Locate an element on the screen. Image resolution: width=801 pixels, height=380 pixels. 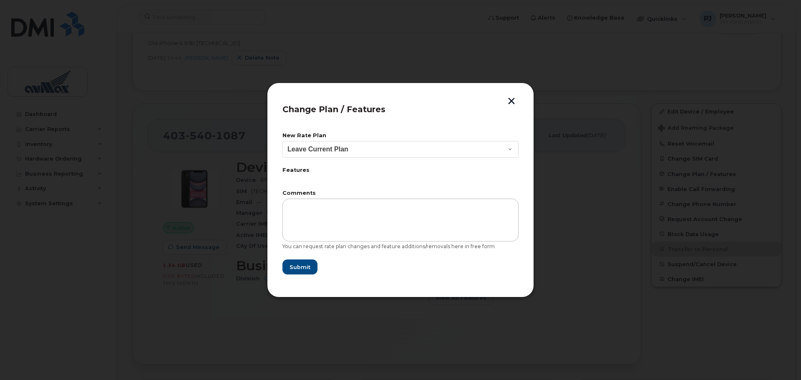
button: Submit is located at coordinates (300, 267).